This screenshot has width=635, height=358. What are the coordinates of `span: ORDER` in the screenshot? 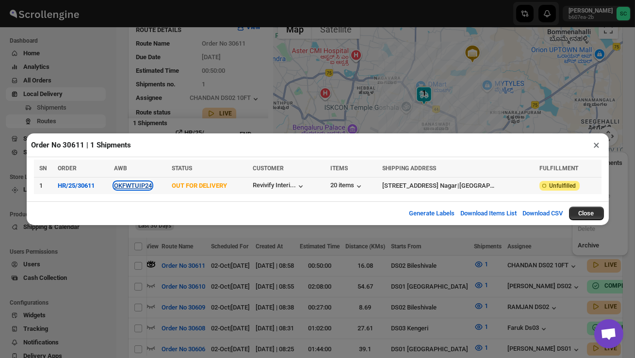 It's located at (67, 168).